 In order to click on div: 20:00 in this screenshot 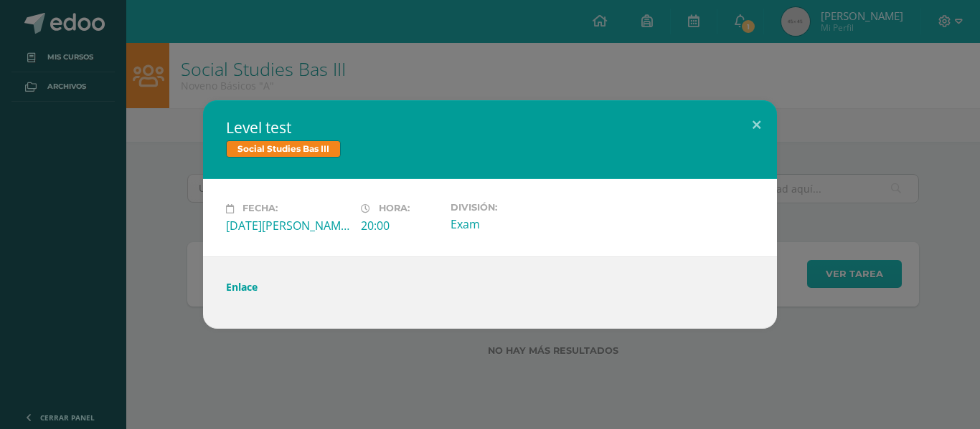, I will do `click(399, 225)`.